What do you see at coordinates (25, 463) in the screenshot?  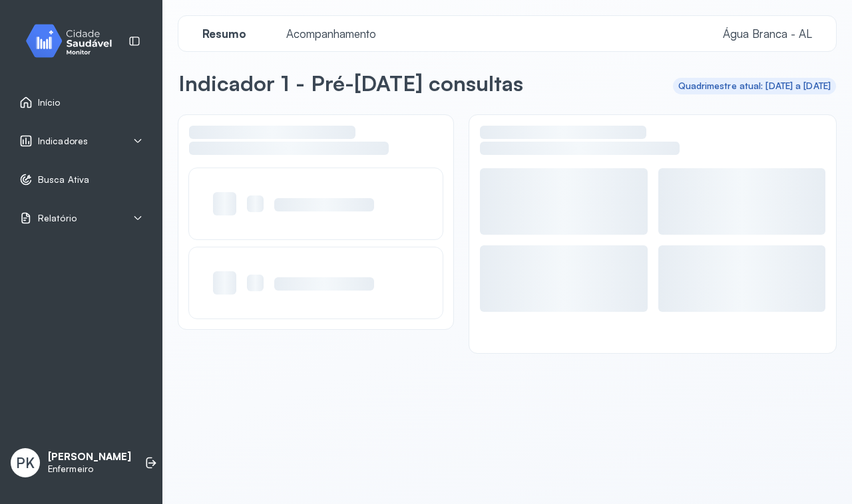 I see `span: PK` at bounding box center [25, 463].